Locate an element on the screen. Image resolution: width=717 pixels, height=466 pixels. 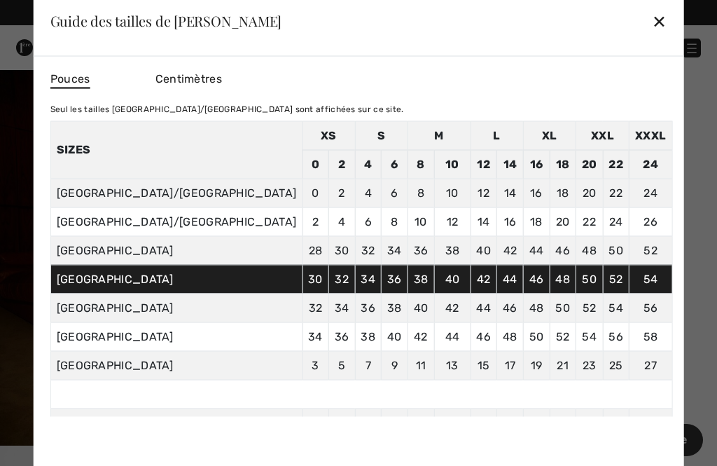
td: 5 is located at coordinates (342, 365).